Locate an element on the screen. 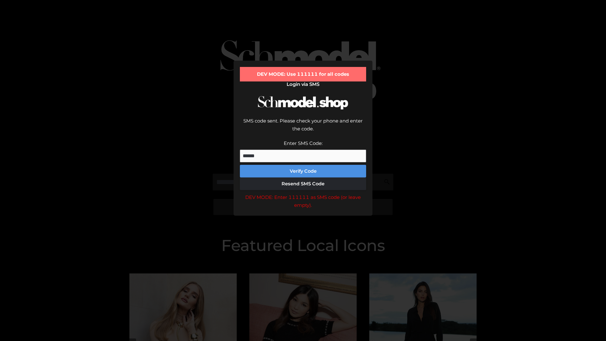 The height and width of the screenshot is (341, 606). label: Enter SMS Code: is located at coordinates (303, 143).